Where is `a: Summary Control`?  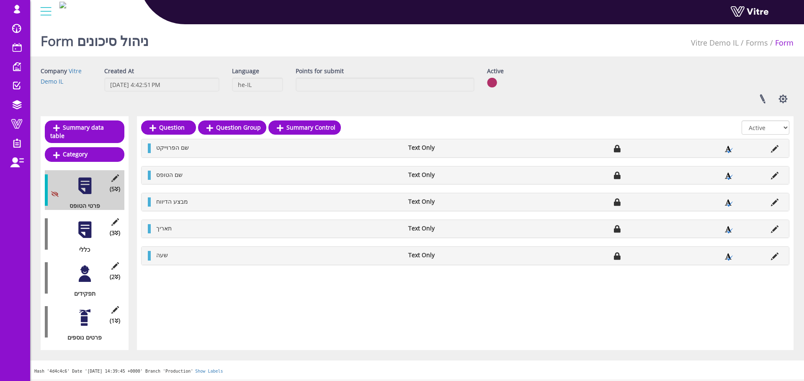 a: Summary Control is located at coordinates (304, 128).